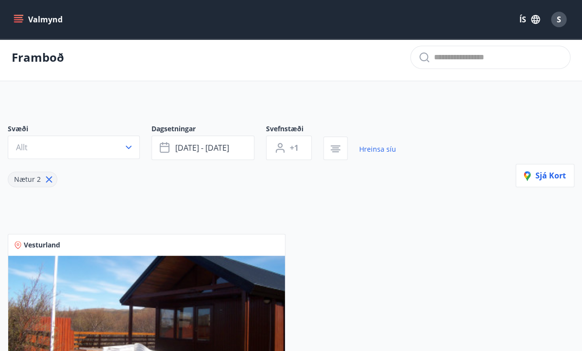 This screenshot has width=582, height=351. Describe the element at coordinates (545, 175) in the screenshot. I see `span: Sjá kort` at that location.